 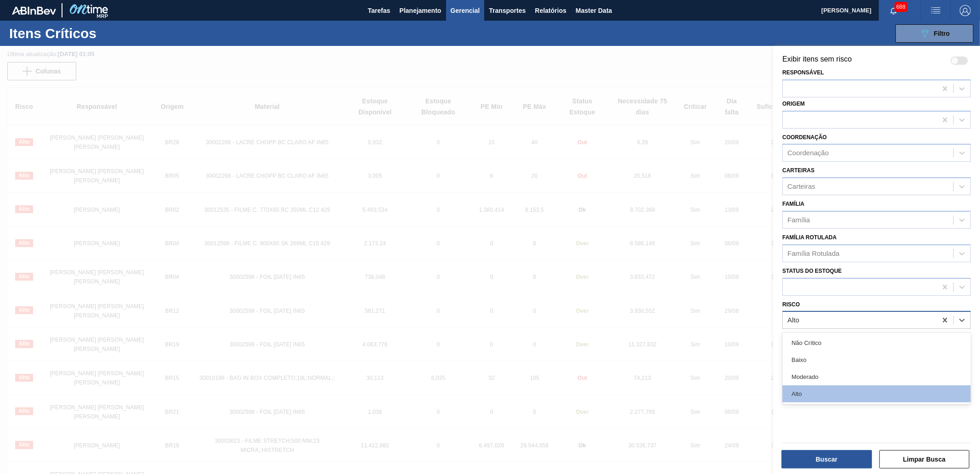 I want to click on img: userActions, so click(x=936, y=10).